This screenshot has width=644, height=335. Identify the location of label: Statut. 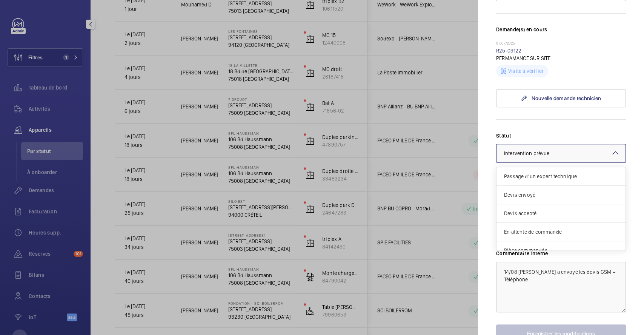
(561, 135).